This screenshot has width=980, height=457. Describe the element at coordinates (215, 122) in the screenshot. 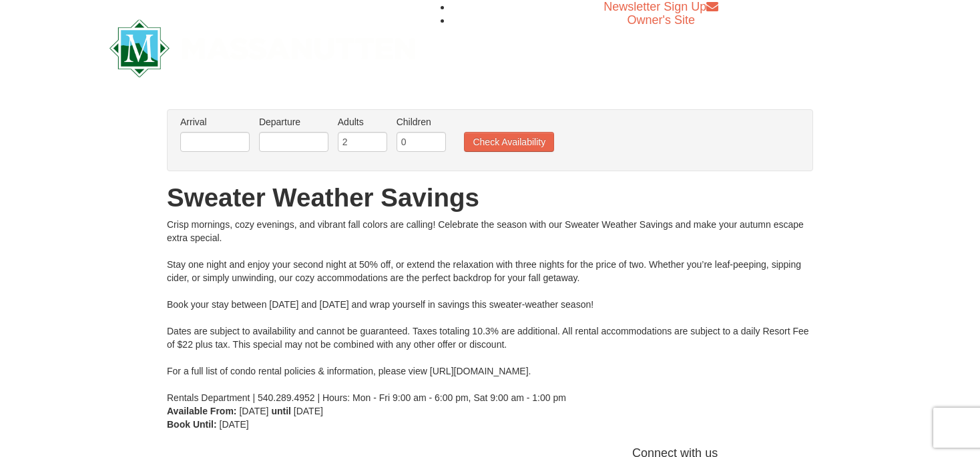

I see `label: Arrival` at that location.